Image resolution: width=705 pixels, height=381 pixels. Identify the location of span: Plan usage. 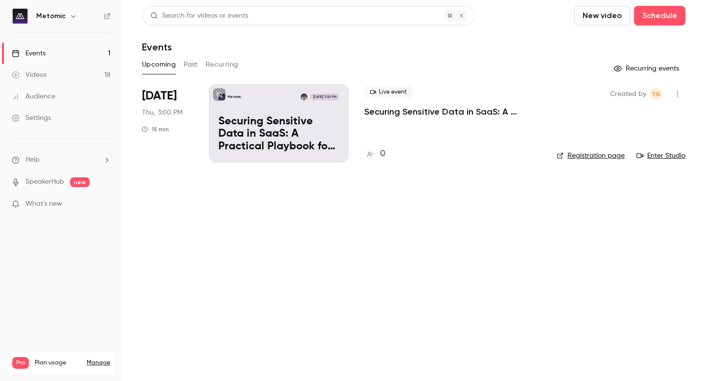
(58, 363).